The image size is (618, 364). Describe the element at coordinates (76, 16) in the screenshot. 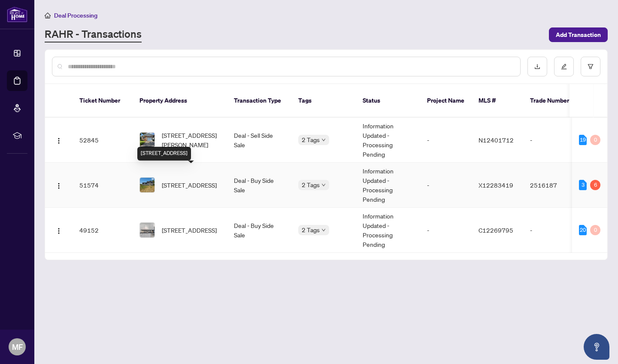

I see `span: Deal Processing` at that location.